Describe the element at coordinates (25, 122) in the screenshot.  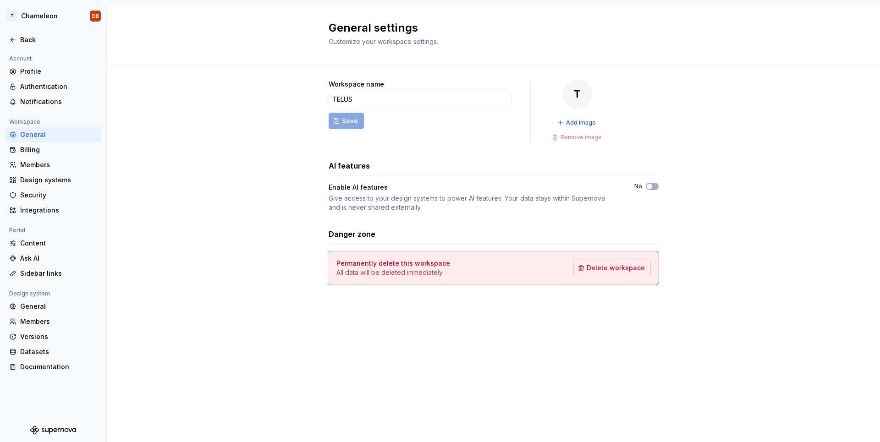
I see `div: Workspace` at that location.